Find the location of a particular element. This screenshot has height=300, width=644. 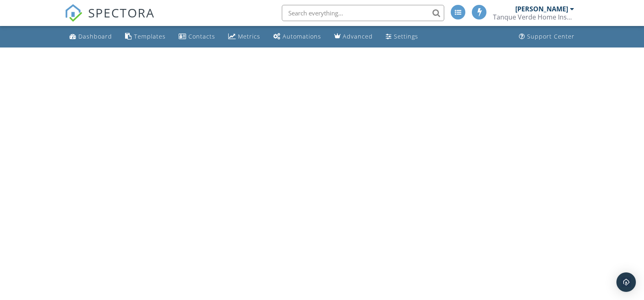

div: Automations is located at coordinates (302, 36).